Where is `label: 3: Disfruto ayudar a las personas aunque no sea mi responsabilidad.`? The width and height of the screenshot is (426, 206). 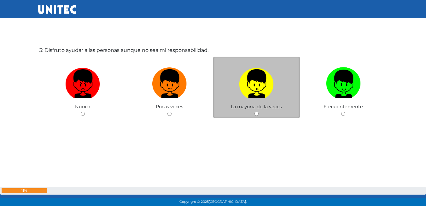
label: 3: Disfruto ayudar a las personas aunque no sea mi responsabilidad. is located at coordinates (124, 50).